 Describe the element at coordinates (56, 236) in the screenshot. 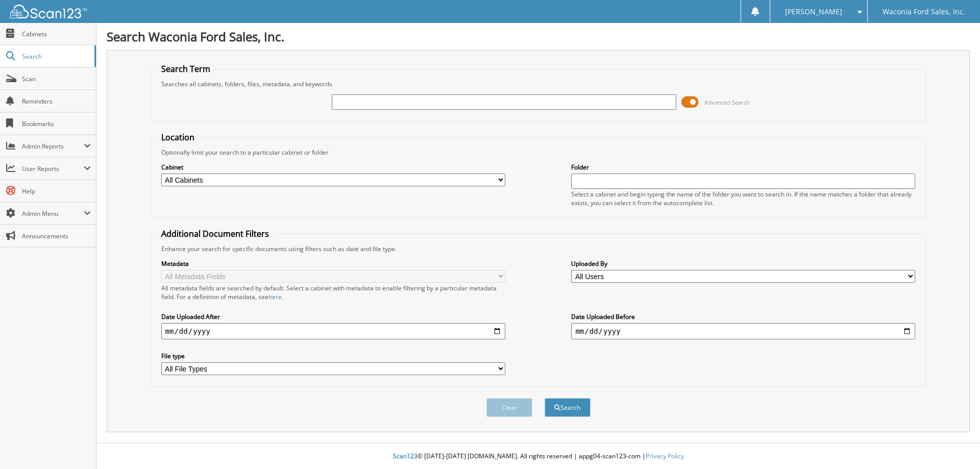

I see `span: Announcements` at that location.